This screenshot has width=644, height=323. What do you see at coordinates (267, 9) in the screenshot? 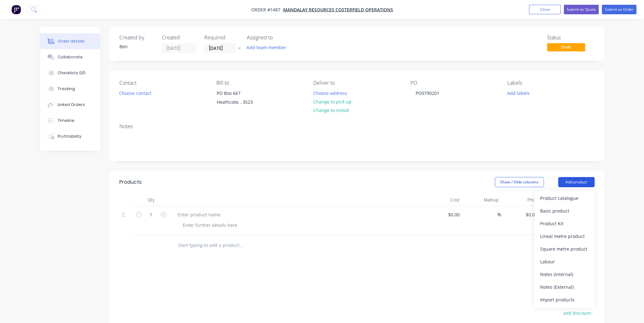
I see `span: Order #1487 -` at bounding box center [267, 9].